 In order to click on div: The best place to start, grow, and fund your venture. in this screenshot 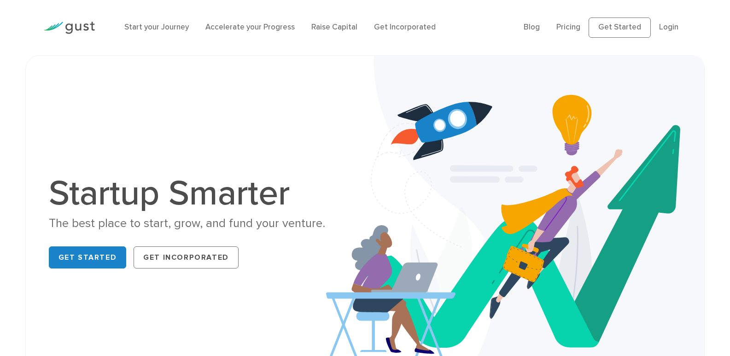, I will do `click(204, 223)`.